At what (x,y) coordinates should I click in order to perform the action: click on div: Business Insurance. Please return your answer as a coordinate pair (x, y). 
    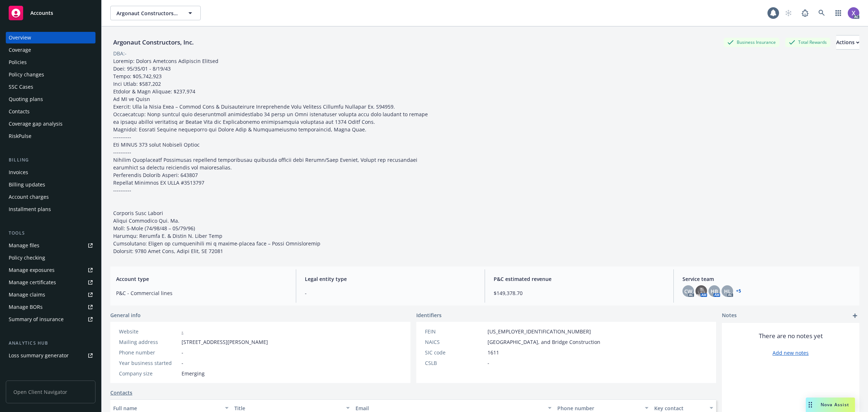
    Looking at the image, I should click on (752, 42).